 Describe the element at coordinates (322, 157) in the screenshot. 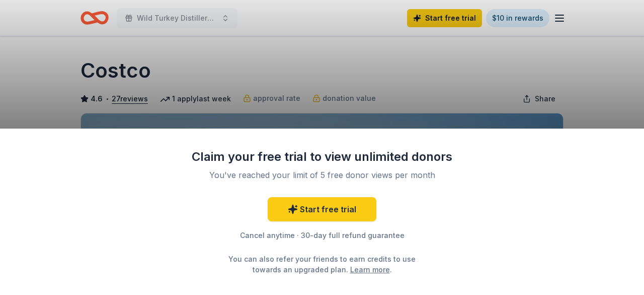

I see `div: Claim your free trial to view unlimited donors` at that location.